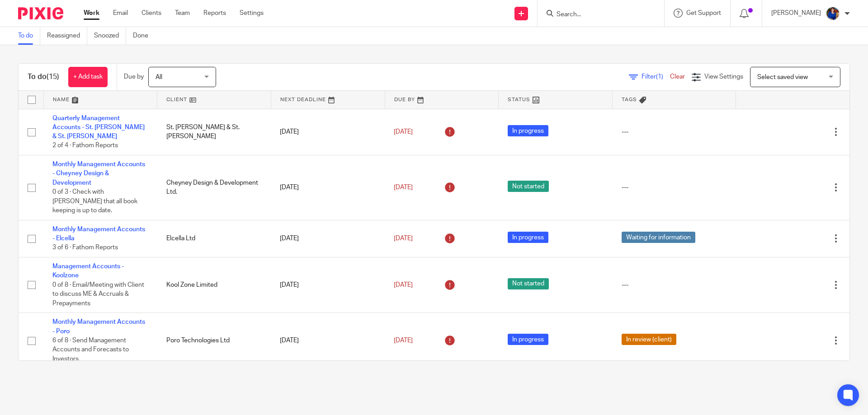 The width and height of the screenshot is (868, 415). Describe the element at coordinates (648, 339) in the screenshot. I see `span: In review (client)` at that location.